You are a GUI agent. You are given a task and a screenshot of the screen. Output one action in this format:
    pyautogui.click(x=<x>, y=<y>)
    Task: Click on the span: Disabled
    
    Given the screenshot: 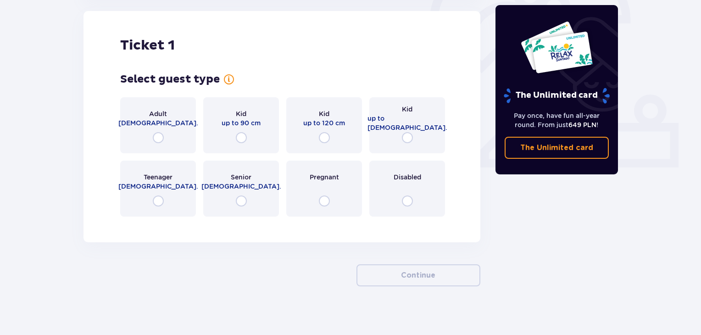 What is the action you would take?
    pyautogui.click(x=407, y=177)
    